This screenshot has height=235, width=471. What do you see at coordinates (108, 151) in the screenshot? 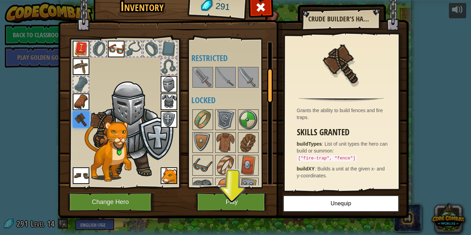
I see `img: cougar-paper-dolls.png` at bounding box center [108, 151].